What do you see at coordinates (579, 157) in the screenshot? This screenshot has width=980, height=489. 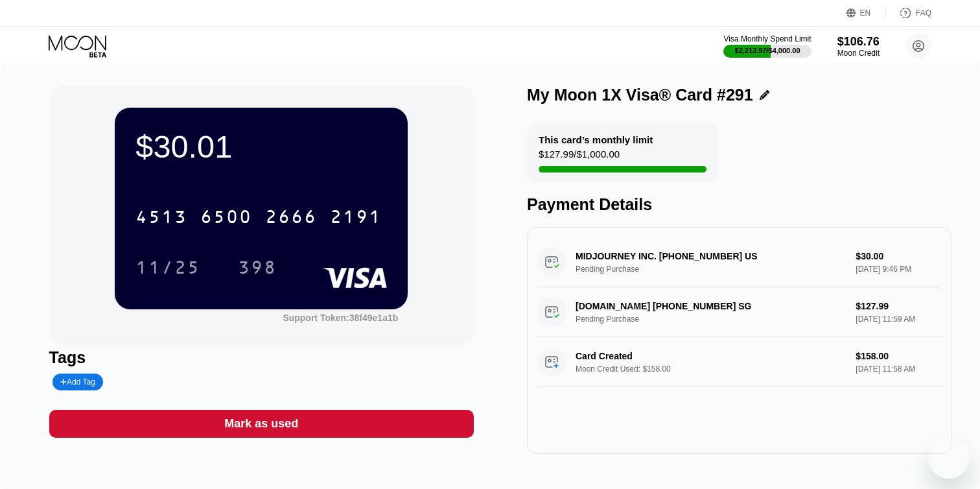 I see `div: $127.99 / $1,000.00` at bounding box center [579, 157].